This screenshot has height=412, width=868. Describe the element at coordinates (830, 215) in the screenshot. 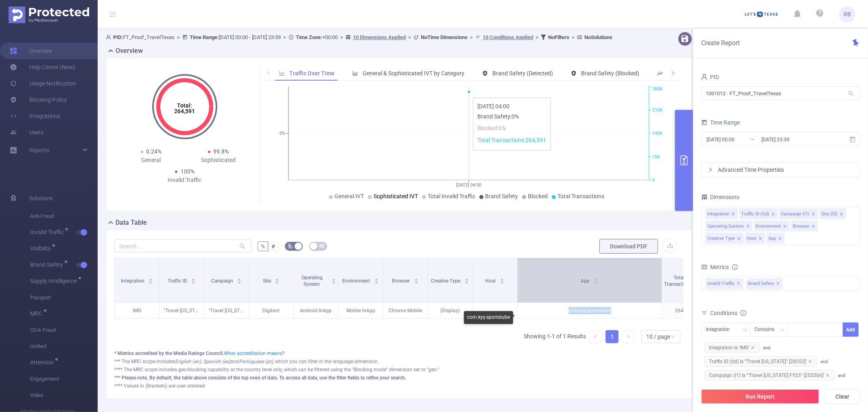

I see `div: Site (l2)` at that location.